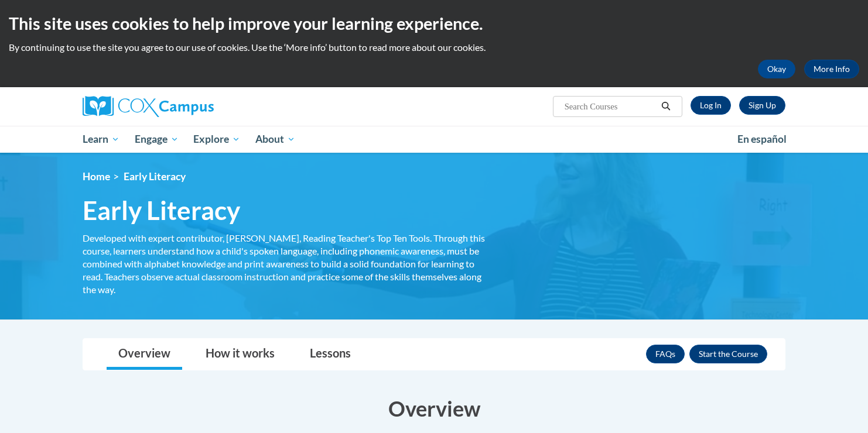 This screenshot has height=433, width=868. I want to click on button: Okay, so click(776, 69).